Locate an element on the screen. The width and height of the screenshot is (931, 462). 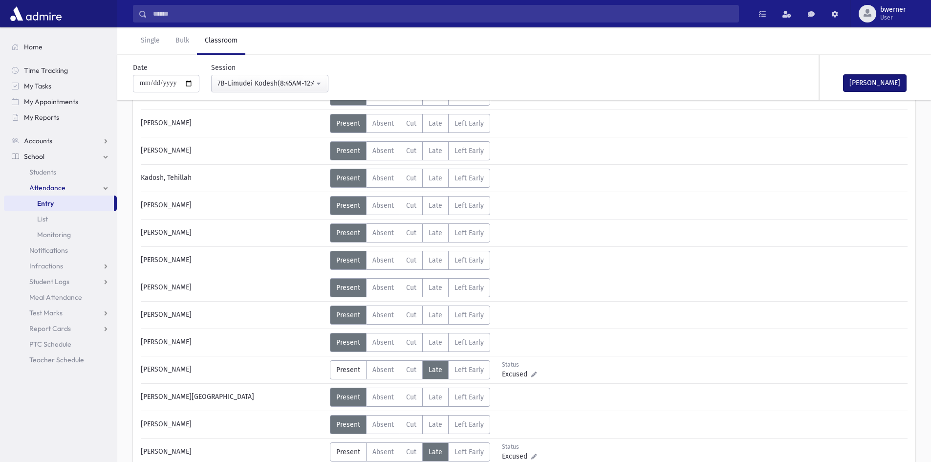
a: List is located at coordinates (60, 219).